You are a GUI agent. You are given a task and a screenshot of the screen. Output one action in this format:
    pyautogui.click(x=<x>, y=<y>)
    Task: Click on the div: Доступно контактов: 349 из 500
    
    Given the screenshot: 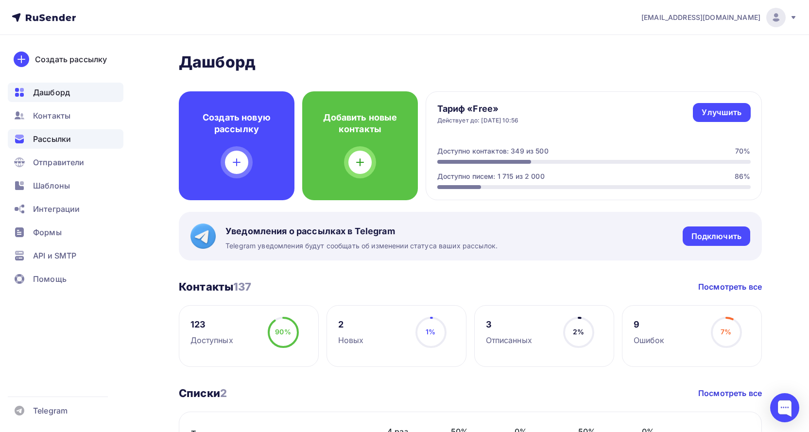 What is the action you would take?
    pyautogui.click(x=493, y=151)
    